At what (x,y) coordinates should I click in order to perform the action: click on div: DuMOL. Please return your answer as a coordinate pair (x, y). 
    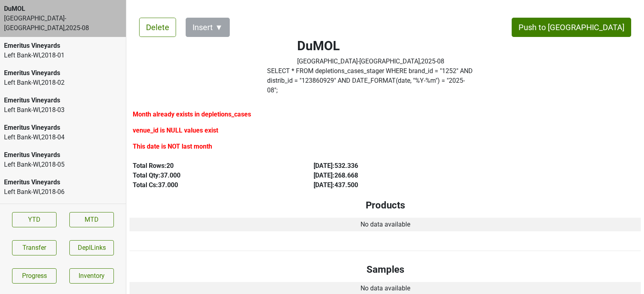
    Looking at the image, I should click on (63, 9).